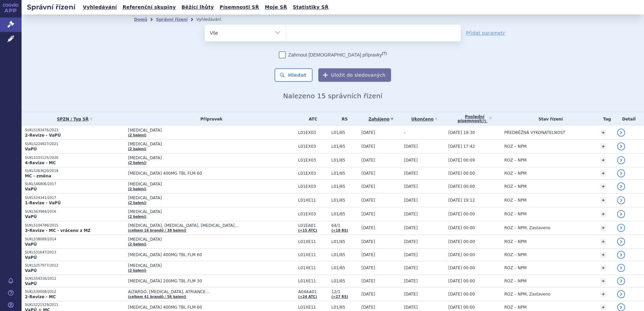  What do you see at coordinates (213, 19) in the screenshot?
I see `li: Vyhledávání` at bounding box center [213, 19].